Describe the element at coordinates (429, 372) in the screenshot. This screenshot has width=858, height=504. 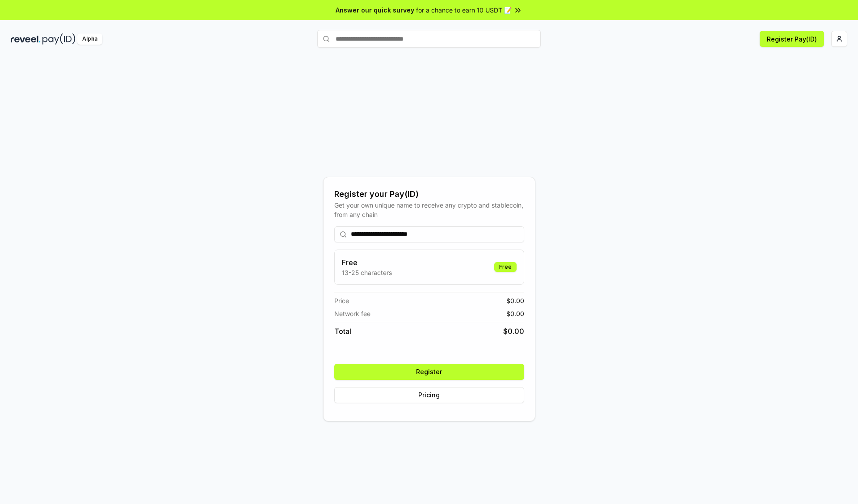
I see `button: Register` at that location.